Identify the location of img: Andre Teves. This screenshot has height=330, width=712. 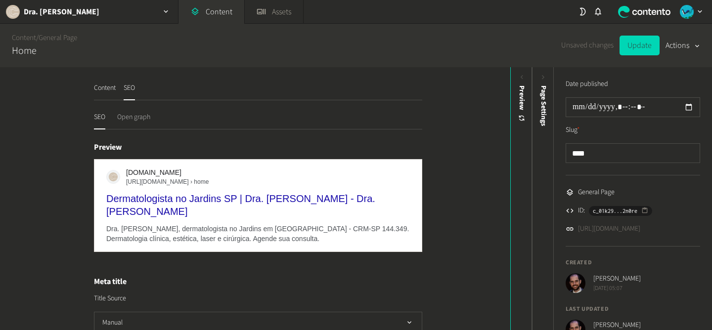
(575, 283).